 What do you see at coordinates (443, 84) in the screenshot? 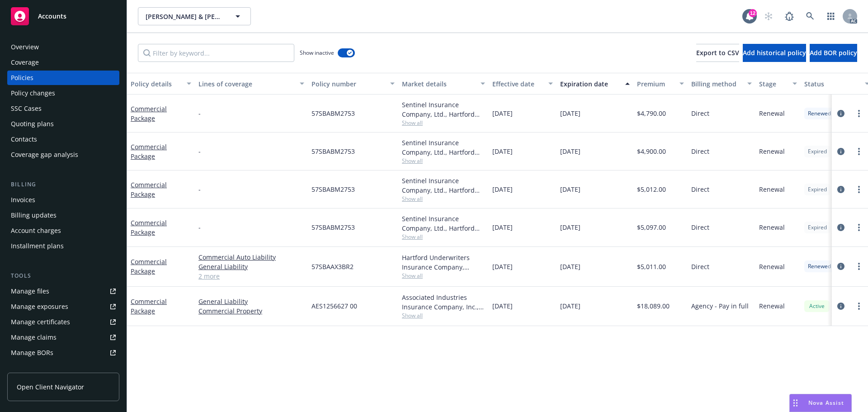
I see `button: Market details` at bounding box center [443, 84].